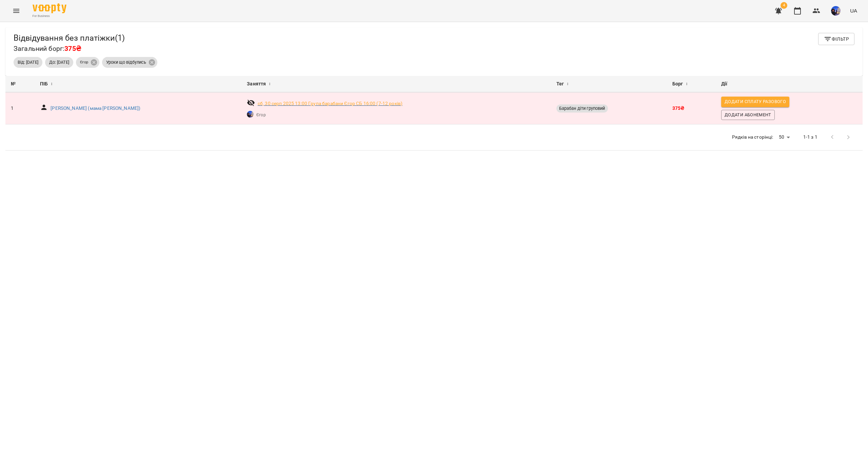 Image resolution: width=868 pixels, height=458 pixels. What do you see at coordinates (784, 137) in the screenshot?
I see `div: 50` at bounding box center [784, 137].